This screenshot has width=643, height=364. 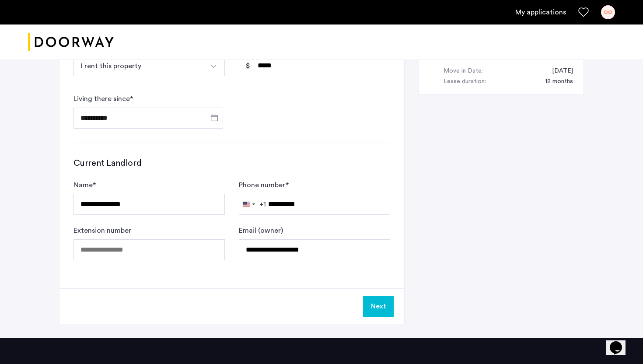 What do you see at coordinates (558, 71) in the screenshot?
I see `div: 09/01/2025` at bounding box center [558, 71].